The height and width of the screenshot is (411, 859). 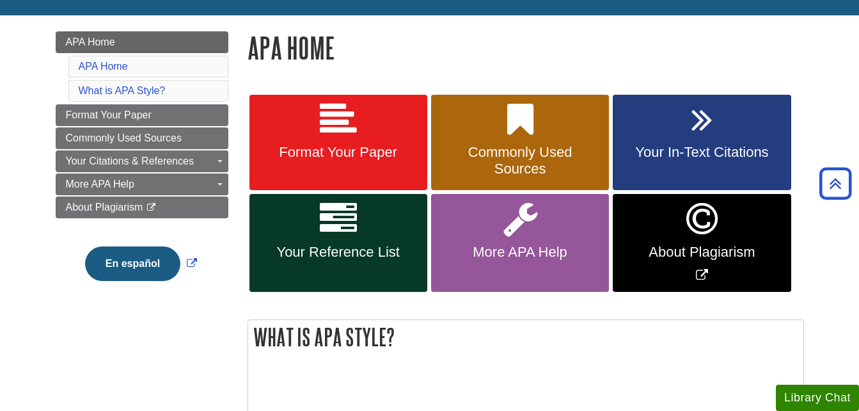 What do you see at coordinates (130, 161) in the screenshot?
I see `span: Your Citations & References` at bounding box center [130, 161].